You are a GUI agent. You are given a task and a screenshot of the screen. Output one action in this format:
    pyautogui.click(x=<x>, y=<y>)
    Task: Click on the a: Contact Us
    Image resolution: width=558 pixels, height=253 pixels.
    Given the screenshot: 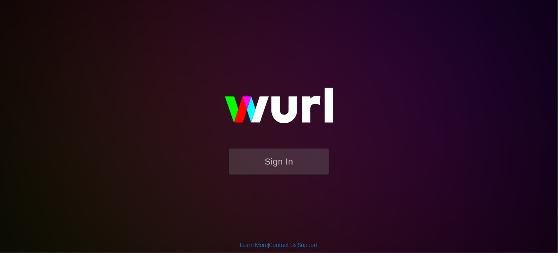 What is the action you would take?
    pyautogui.click(x=283, y=245)
    